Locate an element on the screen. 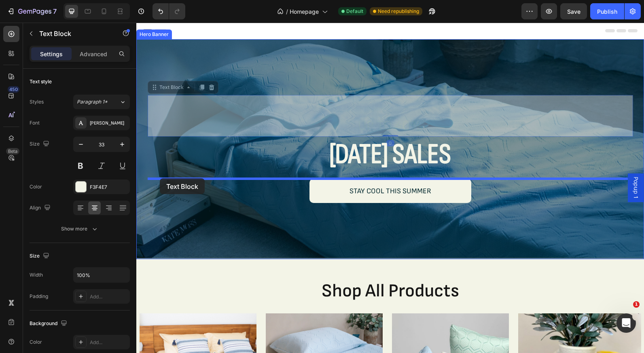 This screenshot has width=644, height=353. span: Default is located at coordinates (355, 11).